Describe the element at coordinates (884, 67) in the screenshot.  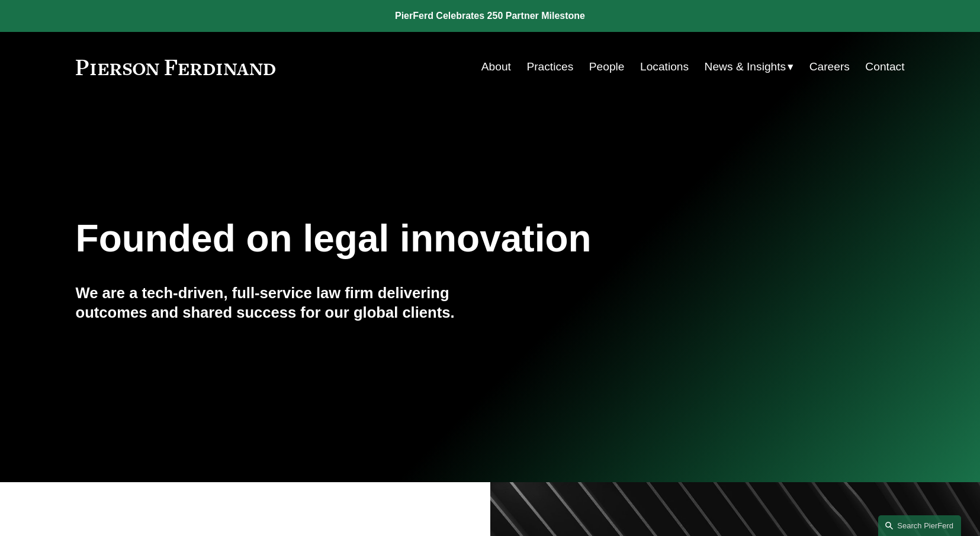
I see `a: Contact` at that location.